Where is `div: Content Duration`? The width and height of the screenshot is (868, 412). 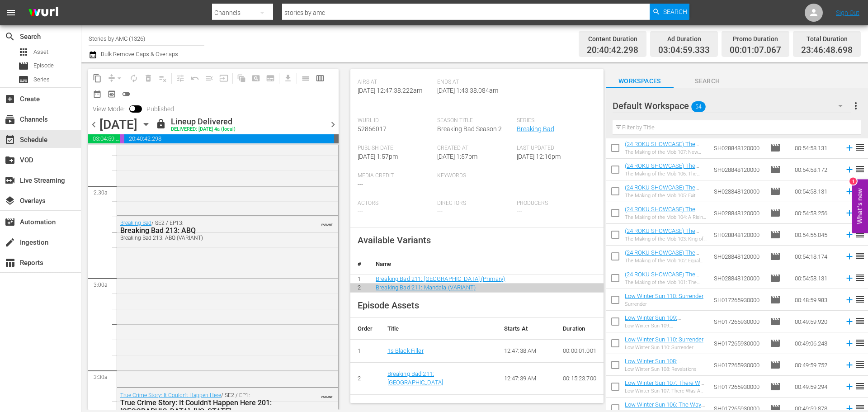 div: Content Duration is located at coordinates (613, 38).